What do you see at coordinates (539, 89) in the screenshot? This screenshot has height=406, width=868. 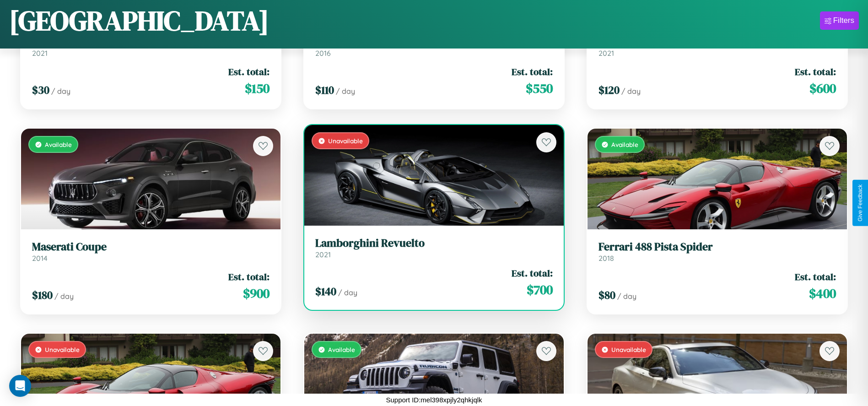 I see `span: $ 550` at bounding box center [539, 89].